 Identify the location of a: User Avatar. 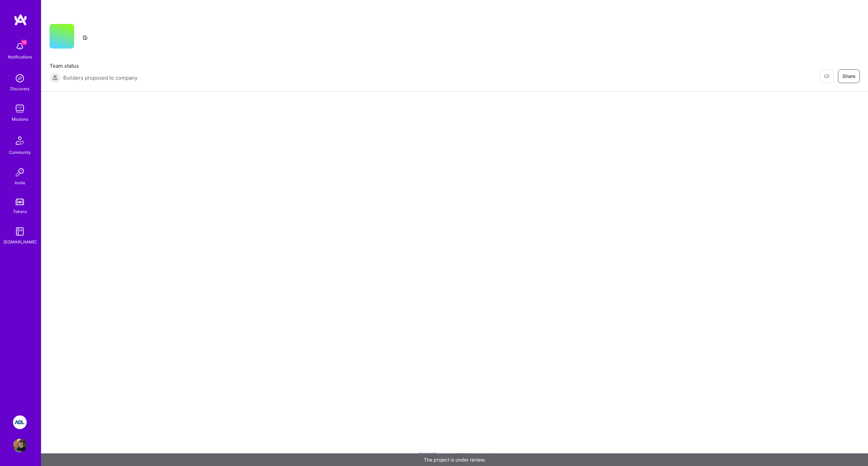
(20, 445).